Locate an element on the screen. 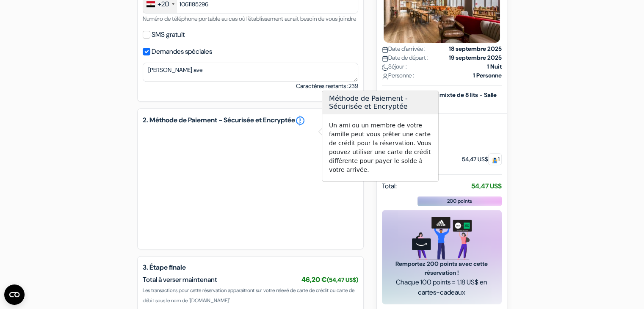  span: Total: is located at coordinates (389, 186).